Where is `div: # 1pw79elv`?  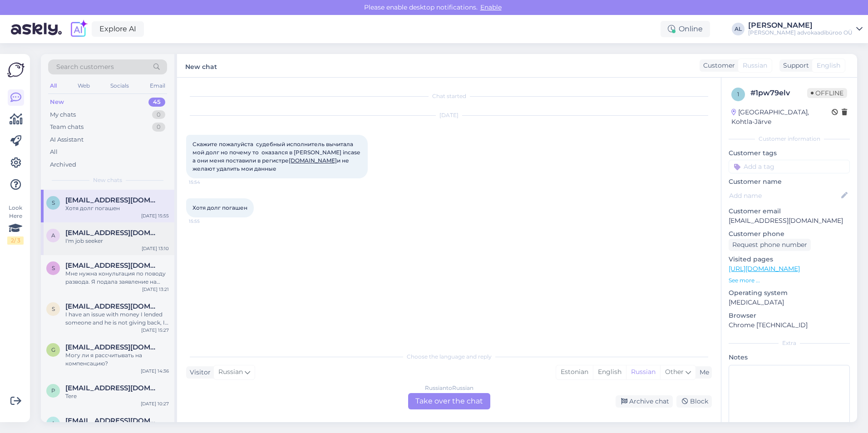 div: # 1pw79elv is located at coordinates (779, 93).